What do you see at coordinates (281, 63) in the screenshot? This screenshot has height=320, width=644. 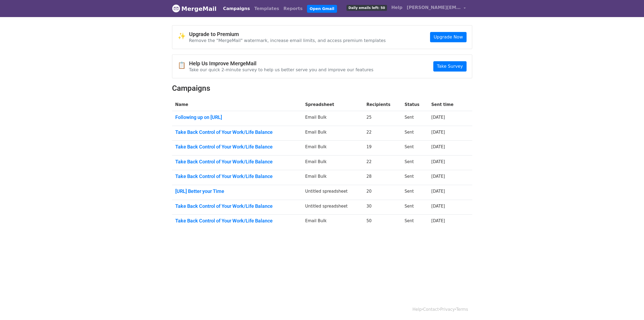 I see `h4: Help Us Improve MergeMail` at bounding box center [281, 63].